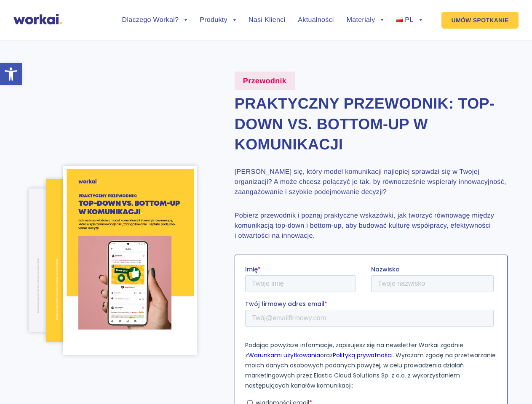  I want to click on a: Dlaczego Workai?, so click(155, 20).